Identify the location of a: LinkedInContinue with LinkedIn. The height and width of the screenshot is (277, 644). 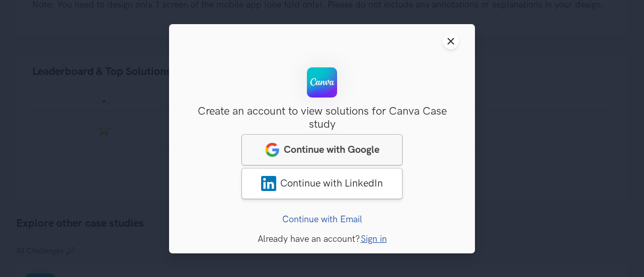
(322, 183).